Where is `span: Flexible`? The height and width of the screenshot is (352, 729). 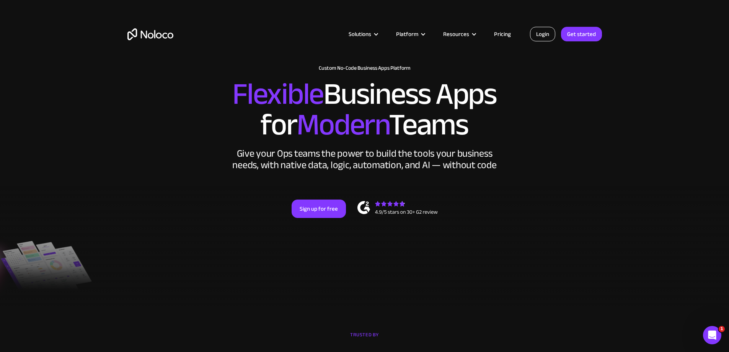 span: Flexible is located at coordinates (278, 94).